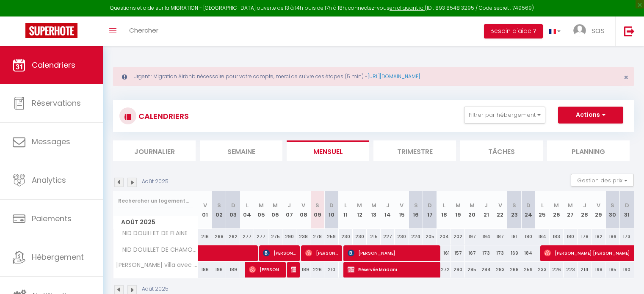  What do you see at coordinates (156, 222) in the screenshot?
I see `span: Août 2025` at bounding box center [156, 222].